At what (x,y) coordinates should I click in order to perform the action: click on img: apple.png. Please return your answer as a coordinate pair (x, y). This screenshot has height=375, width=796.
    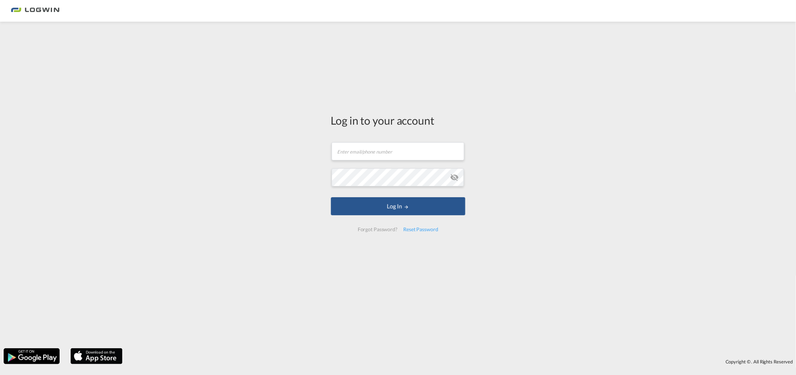
    Looking at the image, I should click on (96, 356).